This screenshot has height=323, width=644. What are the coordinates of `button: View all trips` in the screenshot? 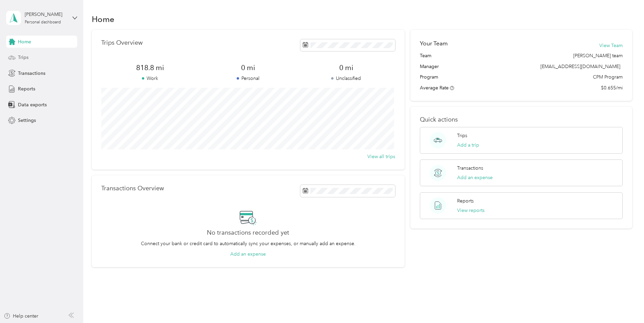 It's located at (381, 156).